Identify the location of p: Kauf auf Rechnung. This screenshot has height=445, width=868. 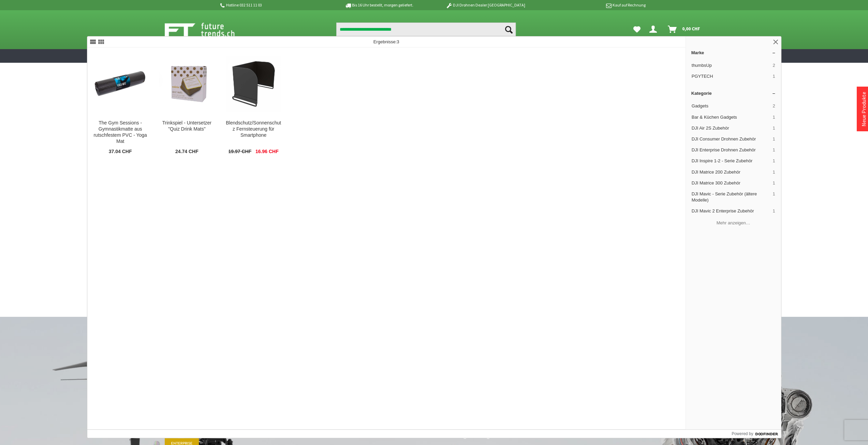
(592, 6).